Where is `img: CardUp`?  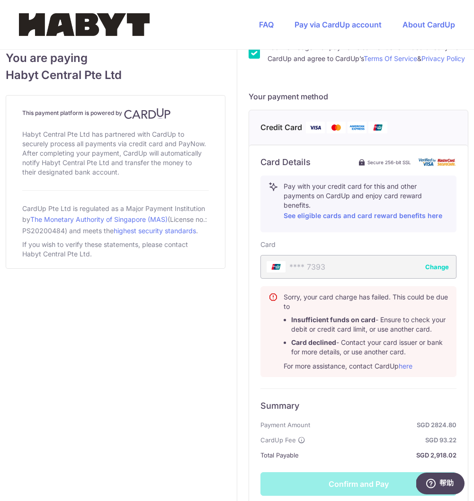
img: CardUp is located at coordinates (147, 114).